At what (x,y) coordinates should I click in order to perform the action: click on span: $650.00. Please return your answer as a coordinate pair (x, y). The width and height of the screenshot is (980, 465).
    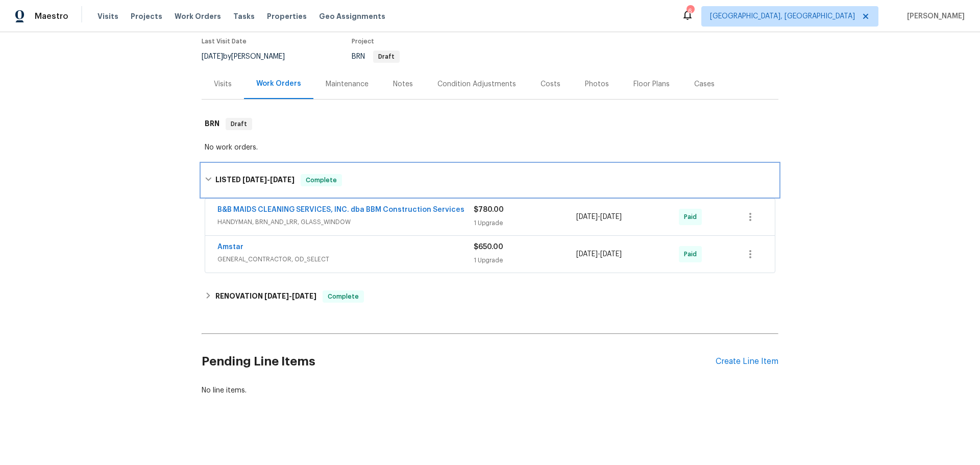
    Looking at the image, I should click on (488, 247).